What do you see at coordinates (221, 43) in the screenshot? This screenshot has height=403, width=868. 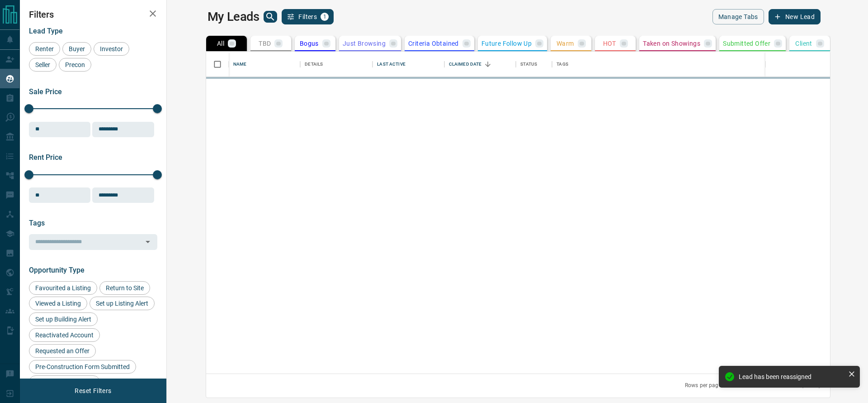 I see `p: All` at bounding box center [221, 43].